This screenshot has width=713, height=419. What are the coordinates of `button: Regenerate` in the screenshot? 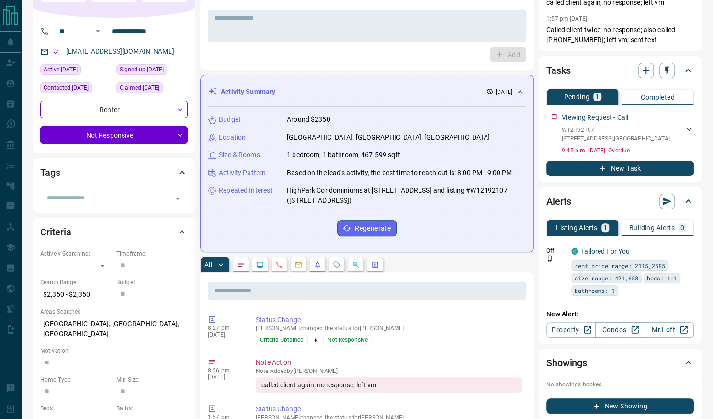 It's located at (367, 228).